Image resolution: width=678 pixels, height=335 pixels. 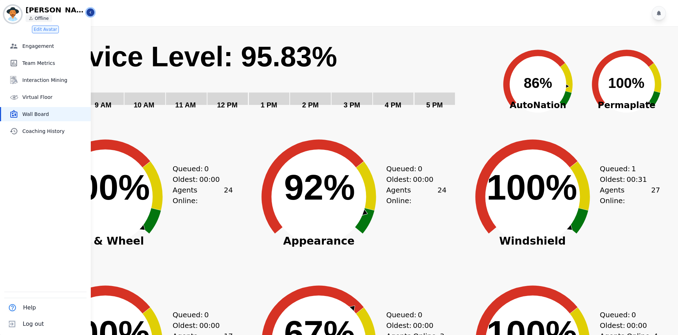 I want to click on span: Interaction Mining, so click(x=55, y=80).